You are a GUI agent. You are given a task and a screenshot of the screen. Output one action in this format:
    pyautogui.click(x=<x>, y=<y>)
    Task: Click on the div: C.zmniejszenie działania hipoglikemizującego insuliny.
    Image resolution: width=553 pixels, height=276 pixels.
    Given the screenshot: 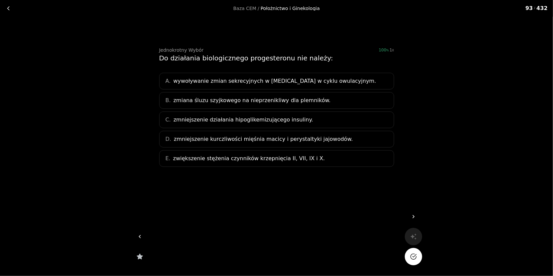 What is the action you would take?
    pyautogui.click(x=277, y=120)
    